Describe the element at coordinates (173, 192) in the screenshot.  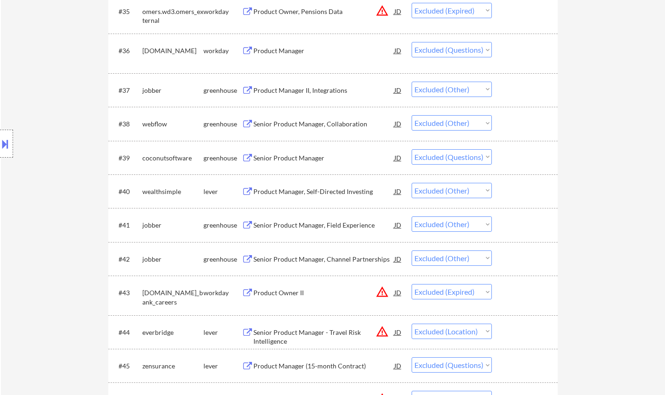
I see `div: wealthsimple` at that location.